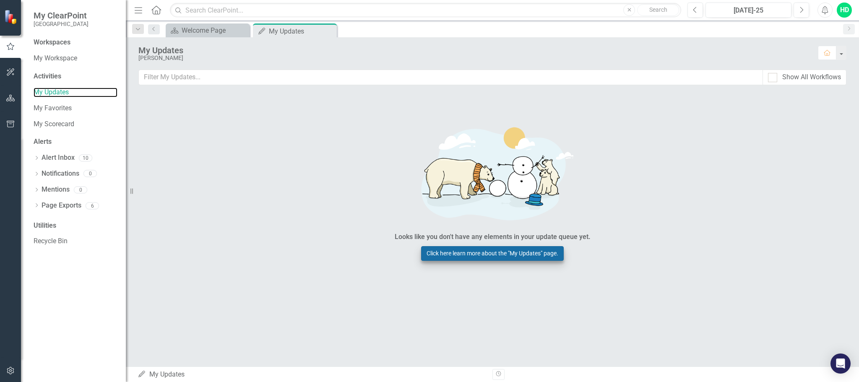 The width and height of the screenshot is (859, 382). What do you see at coordinates (60, 174) in the screenshot?
I see `a: Notifications` at bounding box center [60, 174].